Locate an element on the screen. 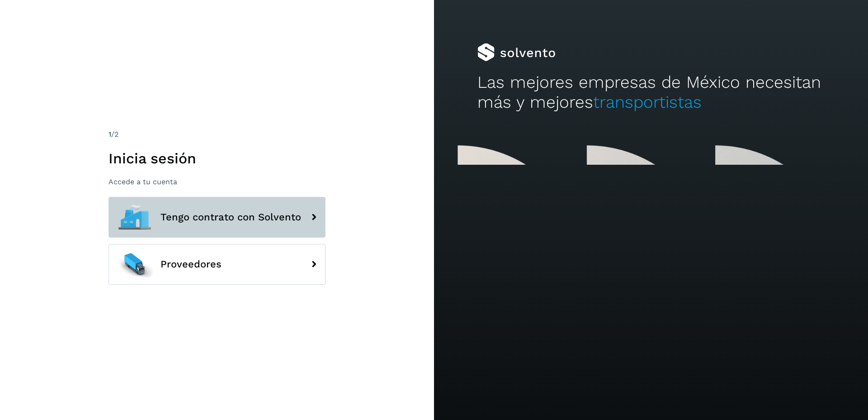  div: /2 is located at coordinates (217, 135).